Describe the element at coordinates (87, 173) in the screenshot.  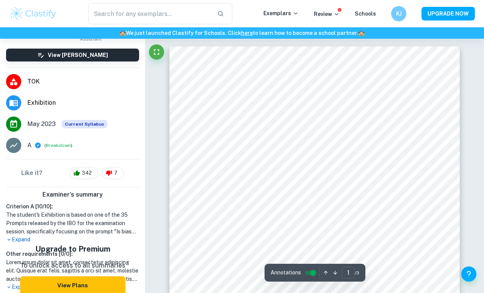
I see `span: 342` at that location.